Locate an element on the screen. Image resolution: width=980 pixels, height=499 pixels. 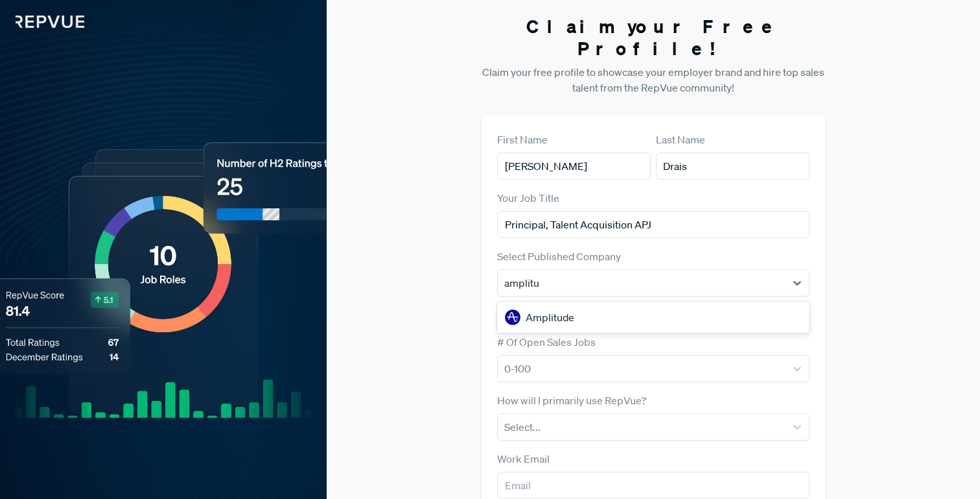
p: Claim your free profile to showcase your employer brand and hire top sales talent from the RepVue... is located at coordinates (653, 79).